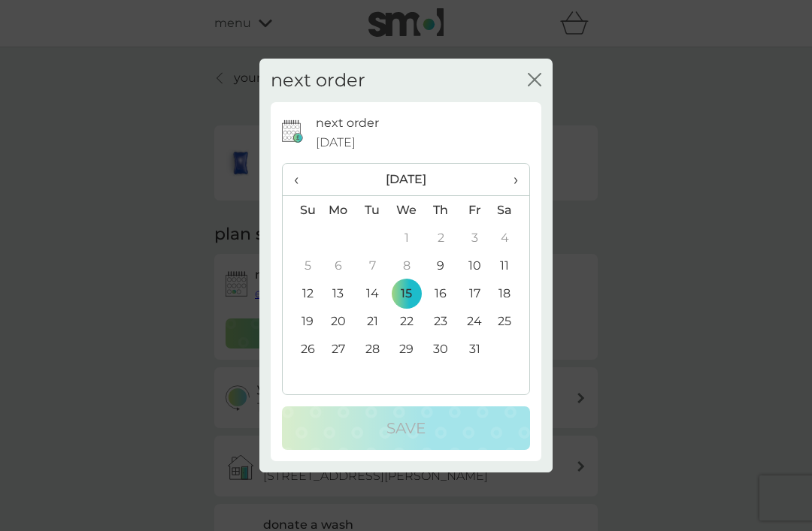 The image size is (812, 531). Describe the element at coordinates (338, 320) in the screenshot. I see `td: 20` at that location.